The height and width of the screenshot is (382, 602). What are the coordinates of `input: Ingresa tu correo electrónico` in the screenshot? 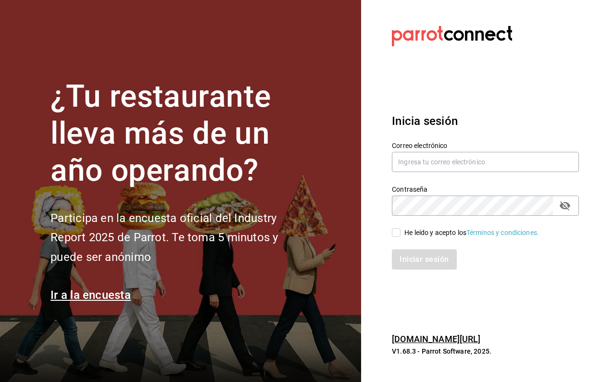 It's located at (485, 162).